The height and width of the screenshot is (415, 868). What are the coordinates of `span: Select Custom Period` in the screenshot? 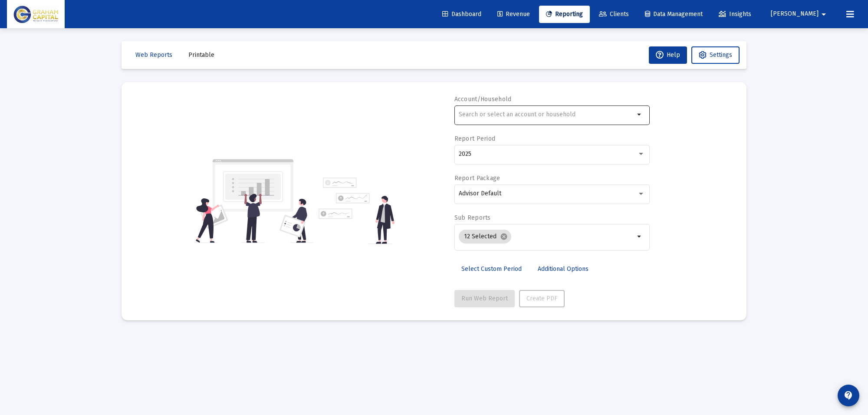 It's located at (491, 269).